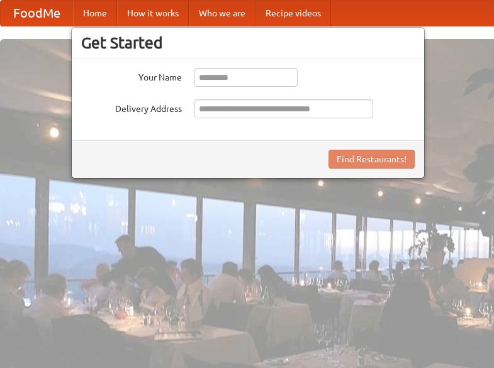  What do you see at coordinates (371, 159) in the screenshot?
I see `button: Find Restaurants!` at bounding box center [371, 159].